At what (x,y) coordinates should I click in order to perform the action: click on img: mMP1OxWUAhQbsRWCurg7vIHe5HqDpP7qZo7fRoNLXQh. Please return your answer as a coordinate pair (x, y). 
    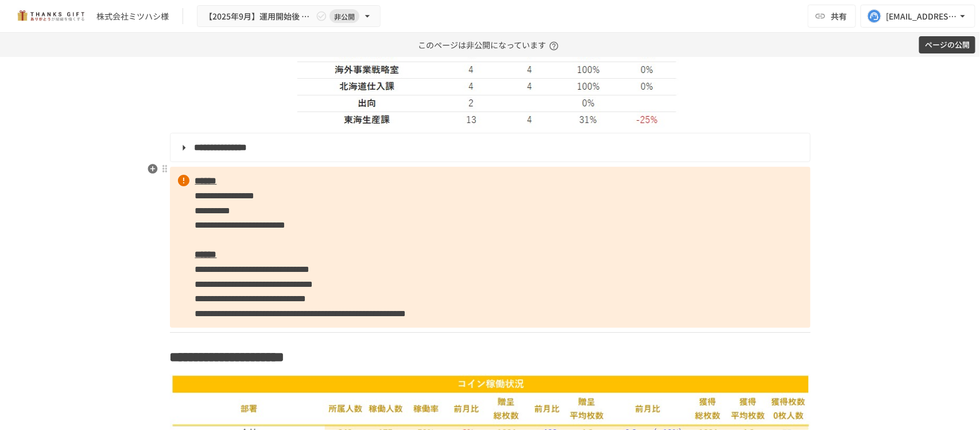
    Looking at the image, I should click on (51, 16).